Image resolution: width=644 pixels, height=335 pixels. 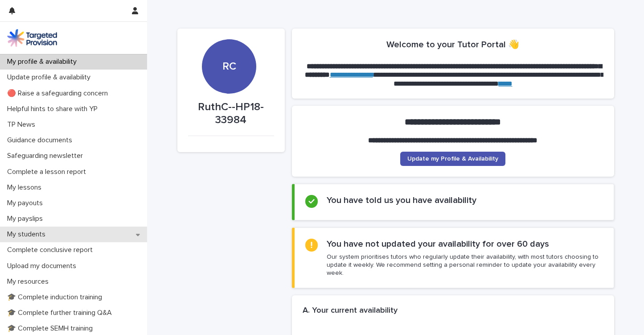 What do you see at coordinates (27, 219) in the screenshot?
I see `p: My payslips` at bounding box center [27, 219].